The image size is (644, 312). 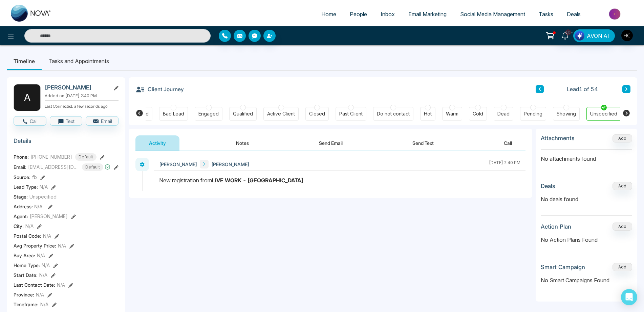 I want to click on div: Engaged, so click(x=208, y=114).